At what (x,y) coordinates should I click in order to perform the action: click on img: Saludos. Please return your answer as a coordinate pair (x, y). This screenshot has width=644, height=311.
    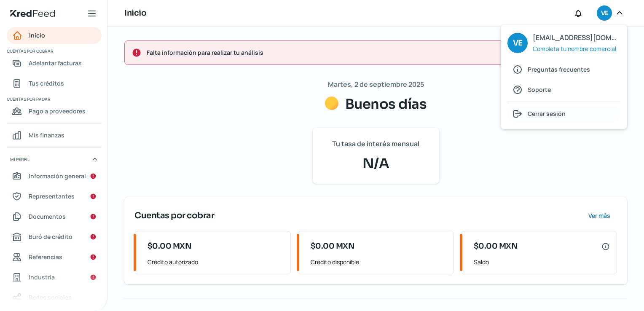
    Looking at the image, I should click on (331, 103).